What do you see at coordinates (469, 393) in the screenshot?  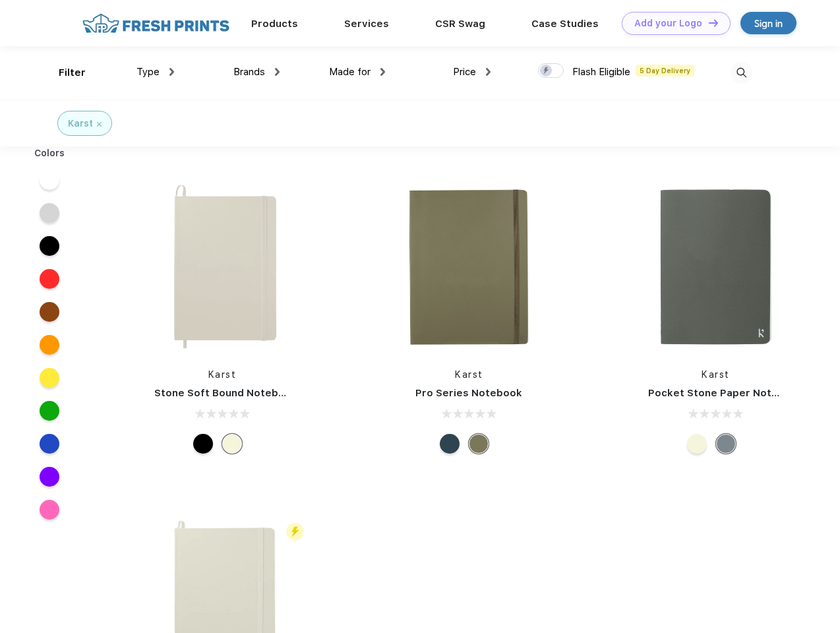 I see `a: Pro Series Notebook` at bounding box center [469, 393].